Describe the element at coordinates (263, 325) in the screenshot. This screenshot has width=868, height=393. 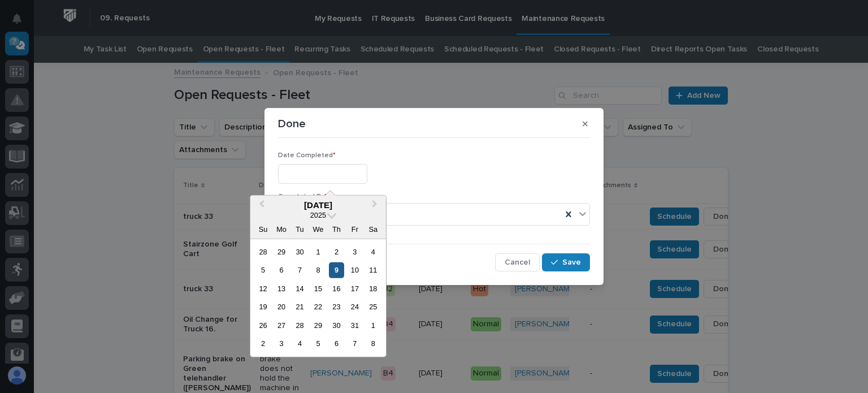
I see `div: Choose Sunday, October 26th, 2025` at that location.